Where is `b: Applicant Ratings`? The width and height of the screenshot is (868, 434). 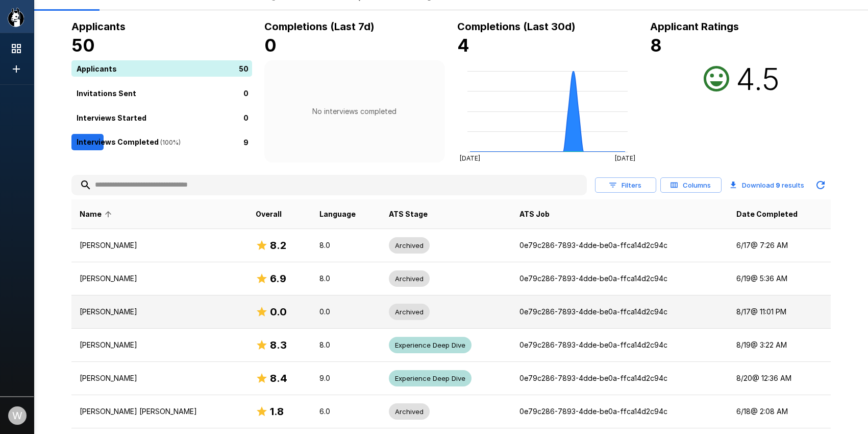
b: Applicant Ratings is located at coordinates (695, 26).